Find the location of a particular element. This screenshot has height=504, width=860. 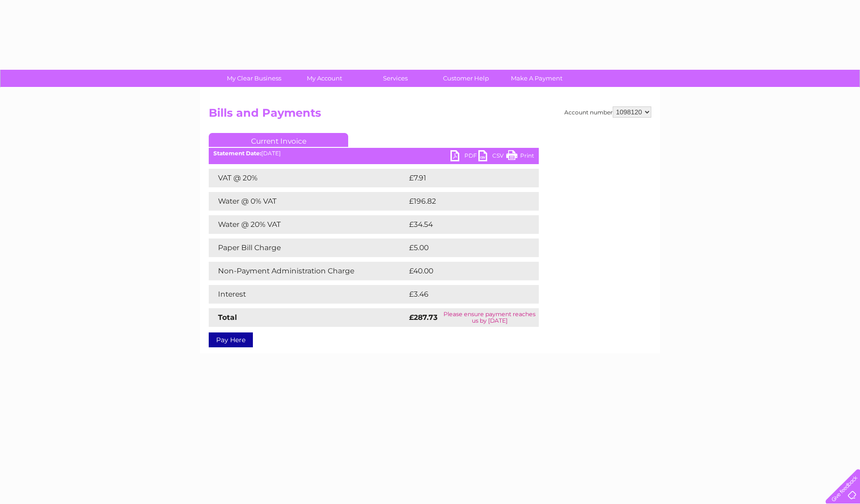

a: Customer Help is located at coordinates (466, 78).